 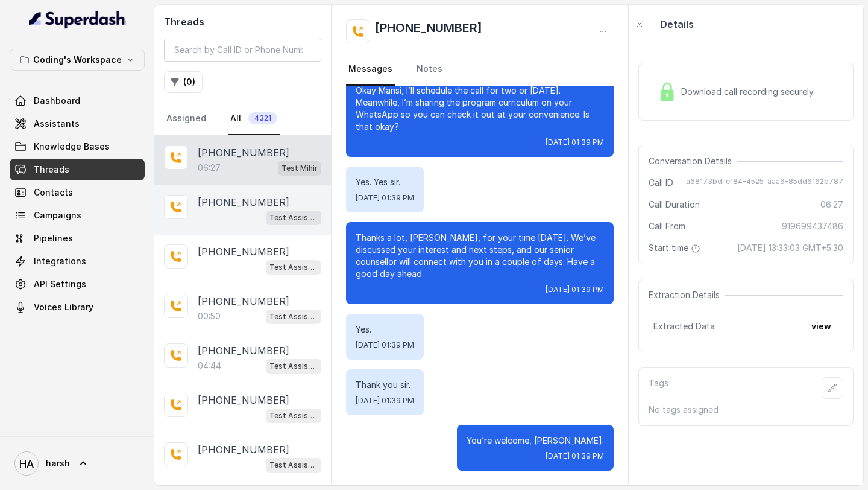 What do you see at coordinates (77, 284) in the screenshot?
I see `a: API Settings` at bounding box center [77, 284].